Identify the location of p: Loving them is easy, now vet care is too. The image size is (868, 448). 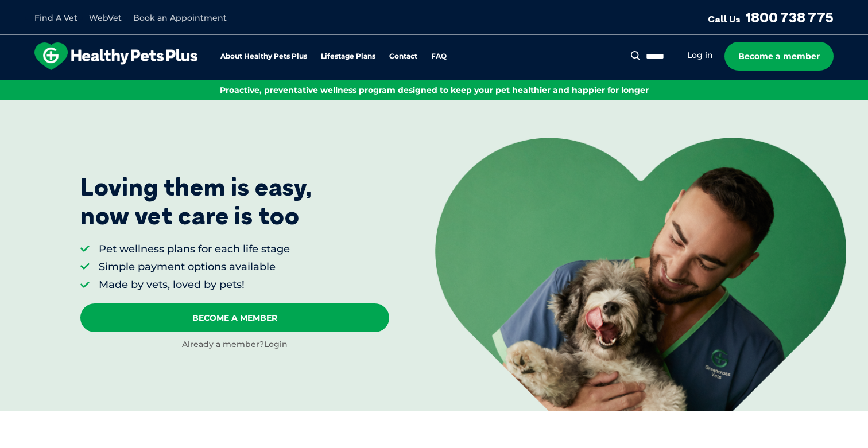
(197, 201).